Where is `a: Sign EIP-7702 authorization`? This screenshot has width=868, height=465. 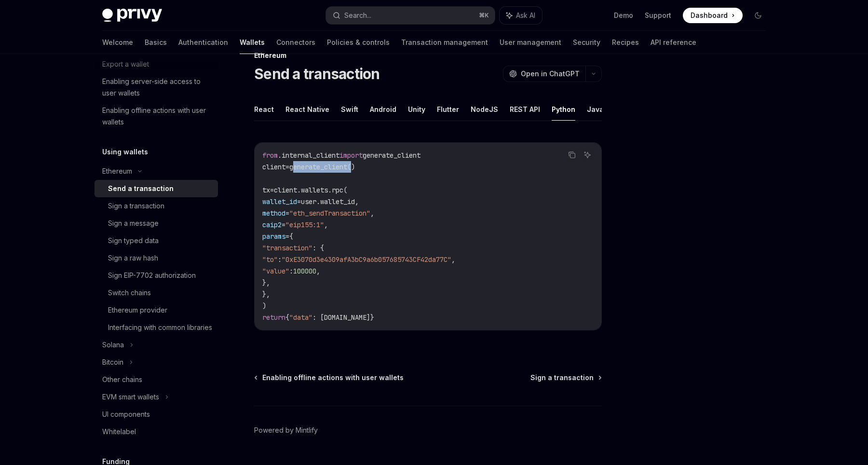 a: Sign EIP-7702 authorization is located at coordinates (156, 275).